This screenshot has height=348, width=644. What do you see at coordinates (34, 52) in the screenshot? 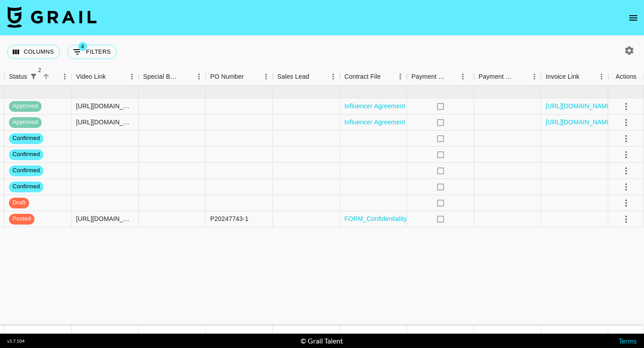
I see `button: Select columns` at bounding box center [34, 52].